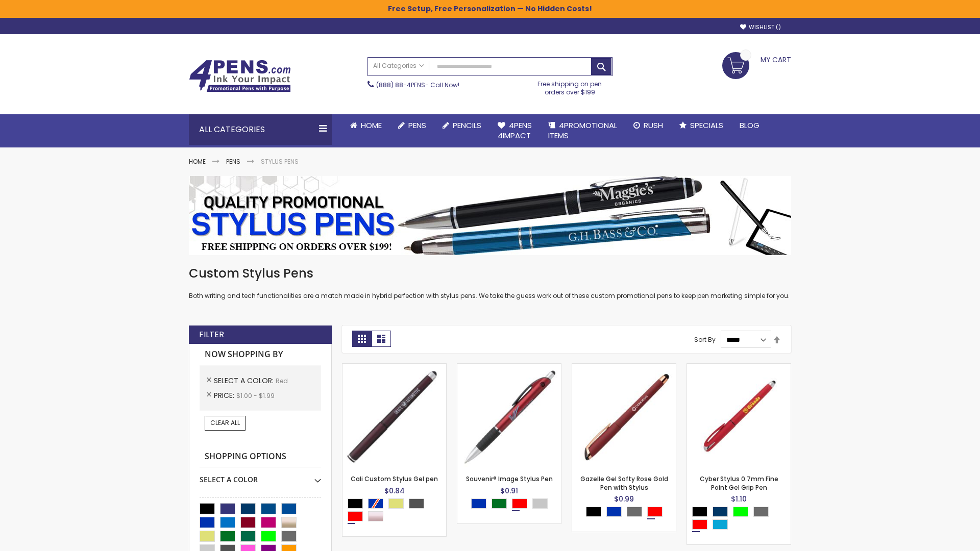 The image size is (980, 551). What do you see at coordinates (280, 161) in the screenshot?
I see `strong: Stylus Pens` at bounding box center [280, 161].